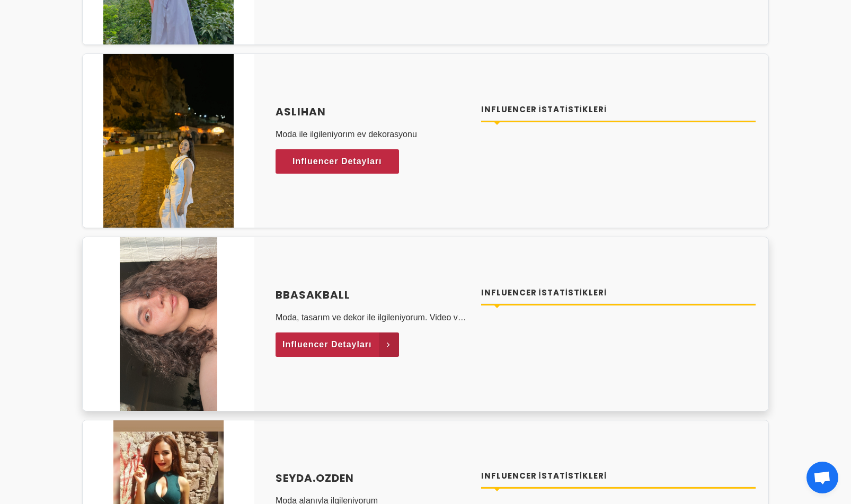 This screenshot has height=504, width=851. I want to click on h4: seyda.ozden, so click(372, 478).